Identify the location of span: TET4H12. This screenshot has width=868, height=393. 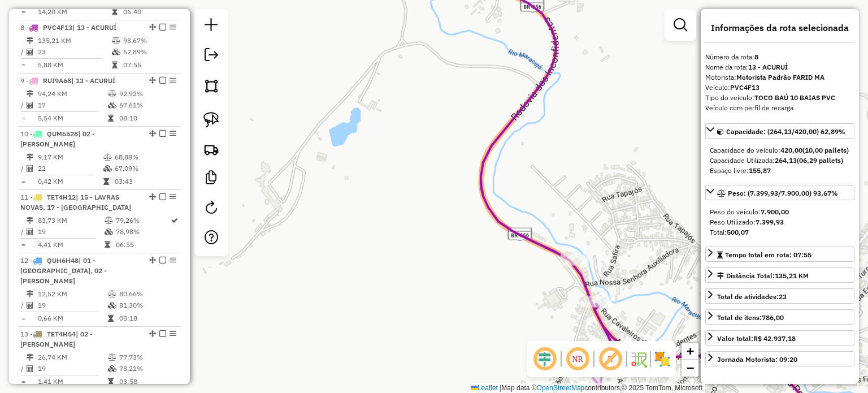
(61, 196).